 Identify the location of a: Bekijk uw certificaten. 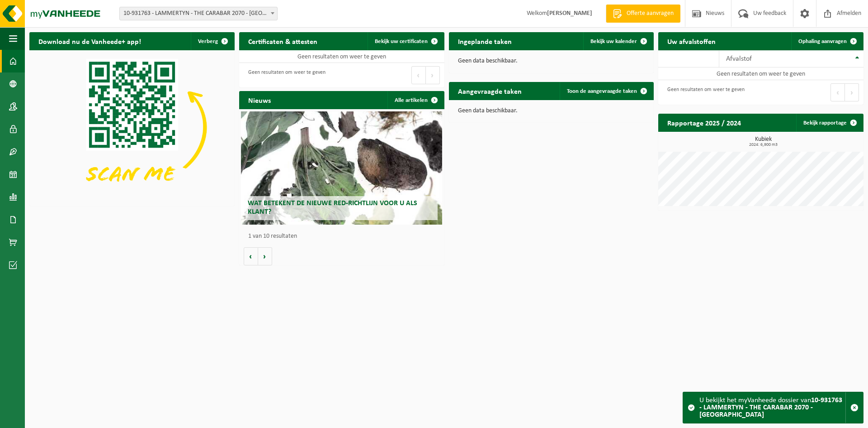
(405, 41).